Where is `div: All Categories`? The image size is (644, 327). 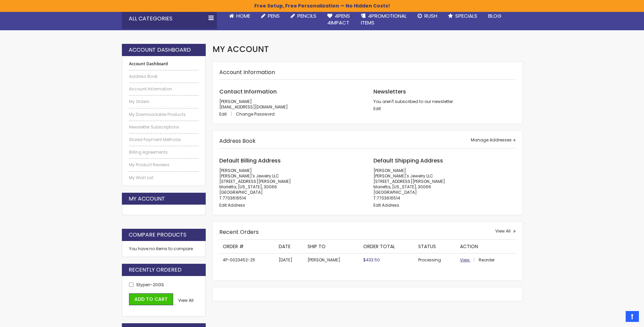 div: All Categories is located at coordinates (169, 18).